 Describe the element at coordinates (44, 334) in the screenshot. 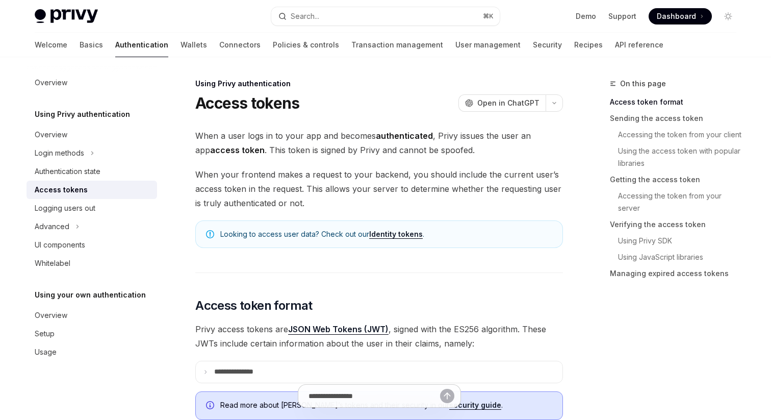

I see `div: Setup` at that location.